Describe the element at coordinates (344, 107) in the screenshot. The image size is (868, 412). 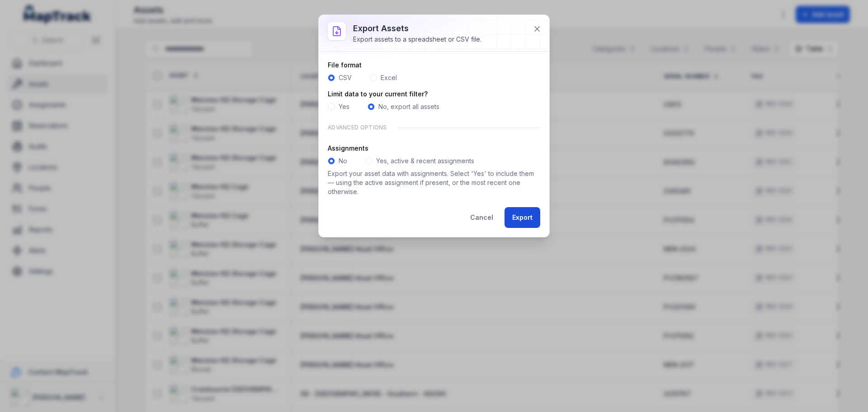
I see `label: Yes` at that location.